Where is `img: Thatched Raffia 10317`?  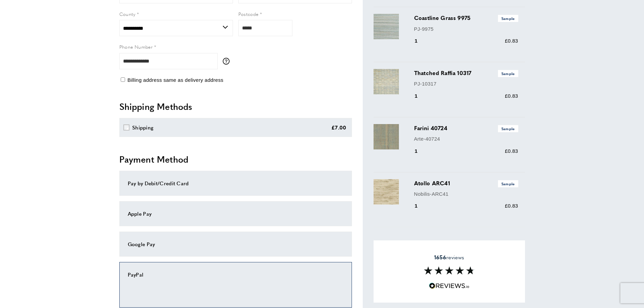 img: Thatched Raffia 10317 is located at coordinates (386, 82).